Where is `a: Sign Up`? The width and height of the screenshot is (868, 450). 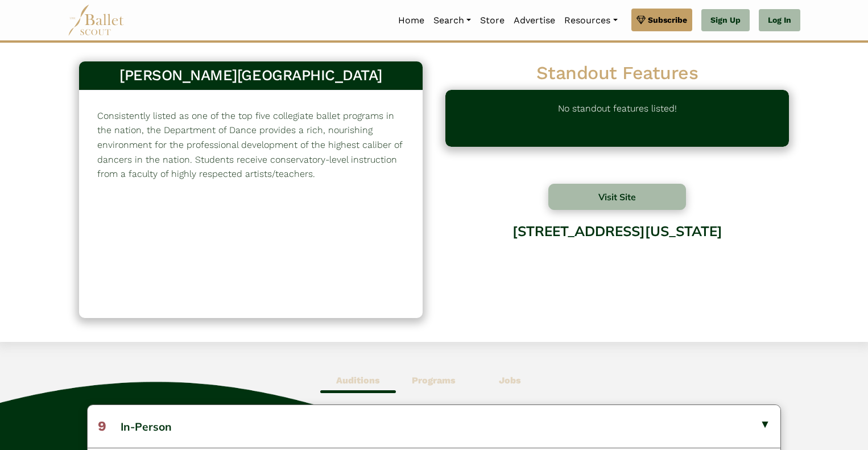 a: Sign Up is located at coordinates (725, 21).